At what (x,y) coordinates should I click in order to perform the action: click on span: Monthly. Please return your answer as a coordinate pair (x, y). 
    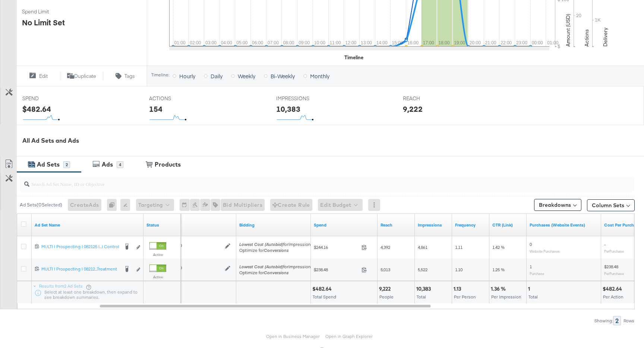
    Looking at the image, I should click on (320, 76).